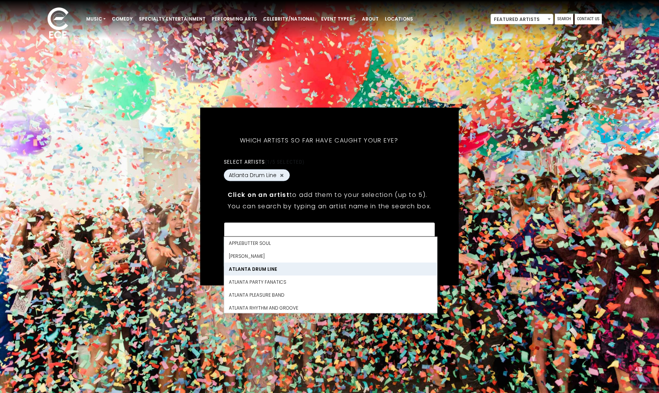 The width and height of the screenshot is (659, 393). I want to click on a: Music, so click(96, 19).